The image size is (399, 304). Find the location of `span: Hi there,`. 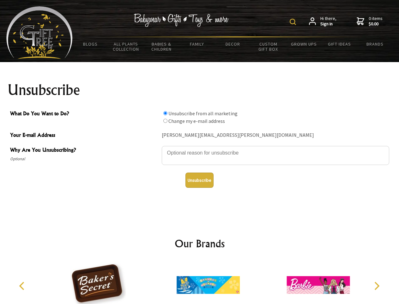

span: Hi there, is located at coordinates (329, 21).